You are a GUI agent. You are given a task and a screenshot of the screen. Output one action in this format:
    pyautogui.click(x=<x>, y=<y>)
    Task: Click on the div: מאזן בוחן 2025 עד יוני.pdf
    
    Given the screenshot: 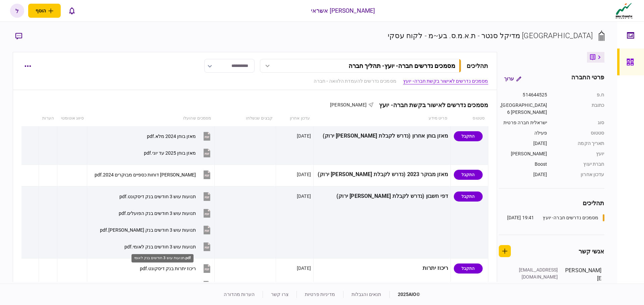 What is the action you would take?
    pyautogui.click(x=170, y=153)
    